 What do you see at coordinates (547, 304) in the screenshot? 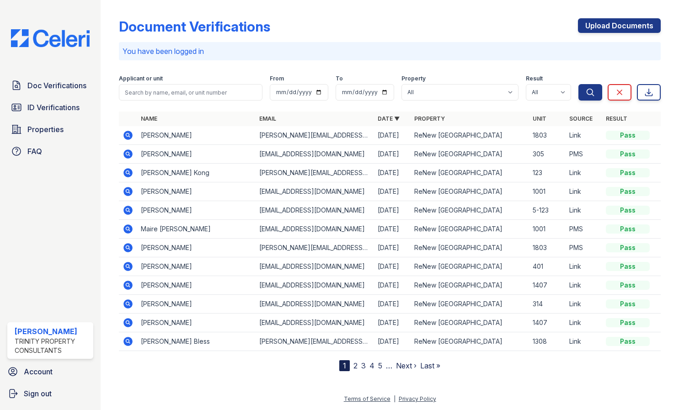
I see `td: 314` at bounding box center [547, 304].